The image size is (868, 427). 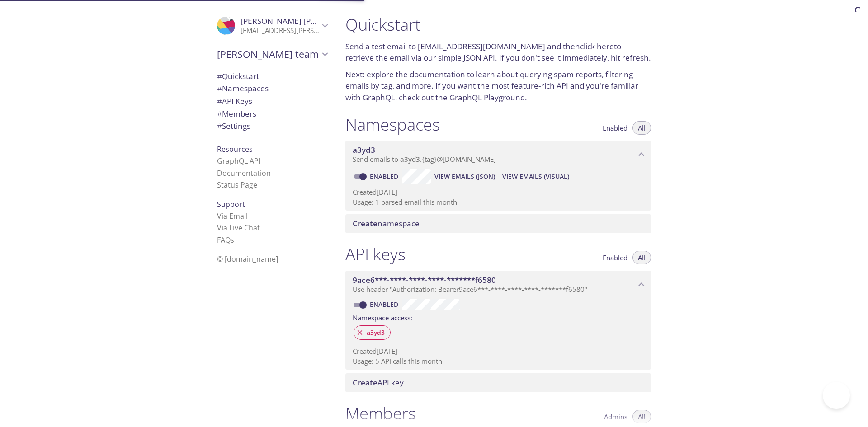 I want to click on div: a3yd3 namespace, so click(x=498, y=154).